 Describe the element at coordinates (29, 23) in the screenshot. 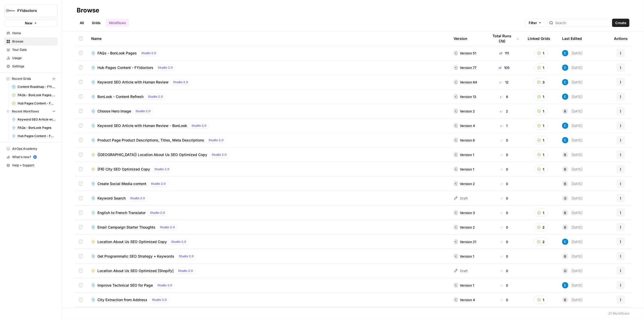

I see `span: New` at that location.